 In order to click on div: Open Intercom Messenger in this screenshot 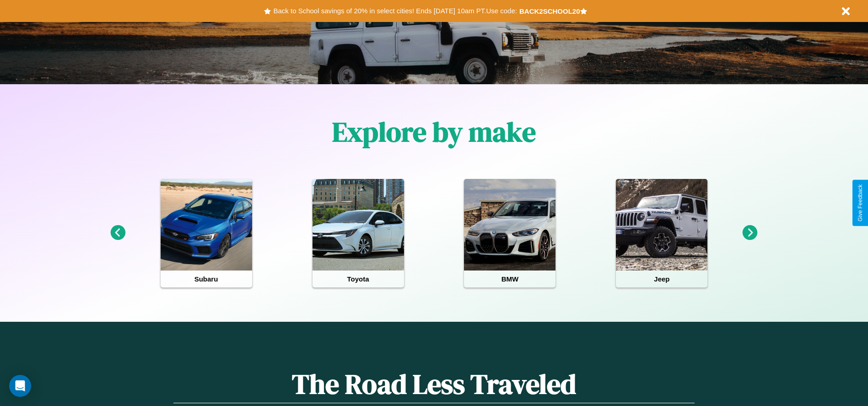, I will do `click(20, 385)`.